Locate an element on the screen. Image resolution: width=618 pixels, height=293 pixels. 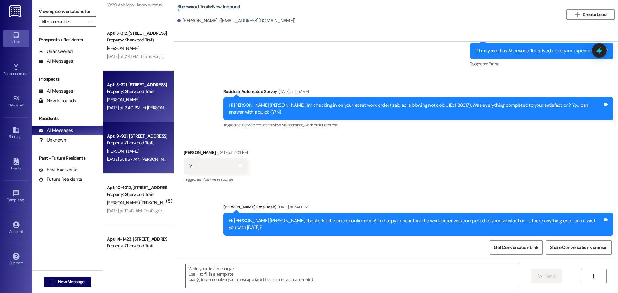
span: Praise is located at coordinates (494, 64).